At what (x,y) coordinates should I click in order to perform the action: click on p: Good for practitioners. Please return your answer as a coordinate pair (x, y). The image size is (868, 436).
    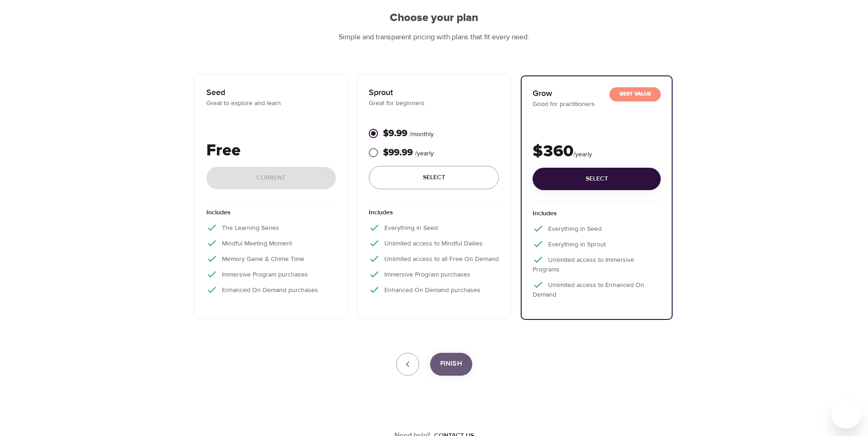
    Looking at the image, I should click on (597, 104).